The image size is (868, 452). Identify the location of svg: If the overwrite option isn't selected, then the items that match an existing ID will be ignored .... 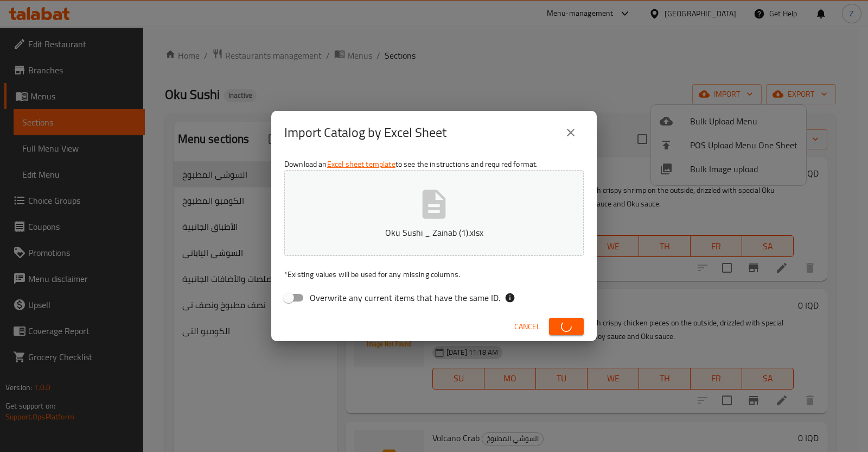
(510, 298).